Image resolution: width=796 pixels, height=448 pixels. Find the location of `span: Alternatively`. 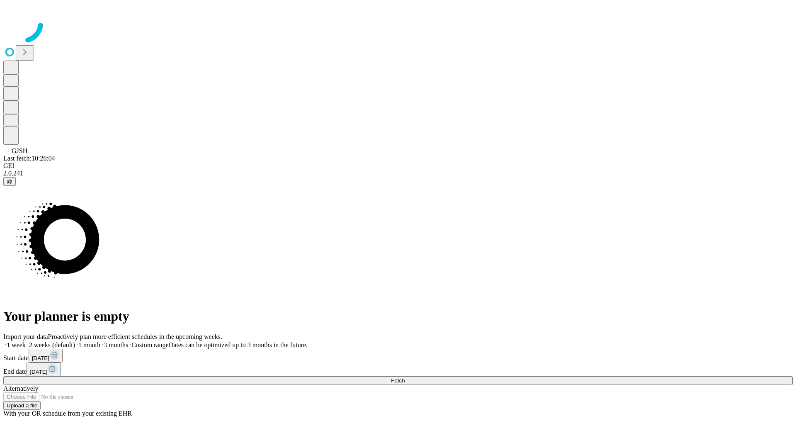

span: Alternatively is located at coordinates (21, 388).